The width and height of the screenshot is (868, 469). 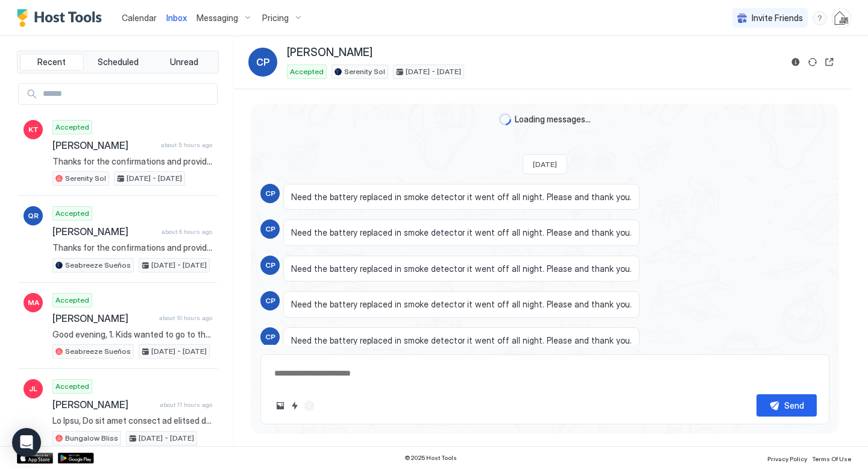 I want to click on a: App Store, so click(x=35, y=458).